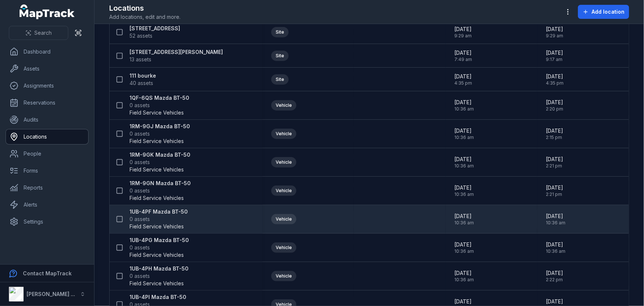 This screenshot has height=306, width=644. I want to click on a: Assignments, so click(47, 86).